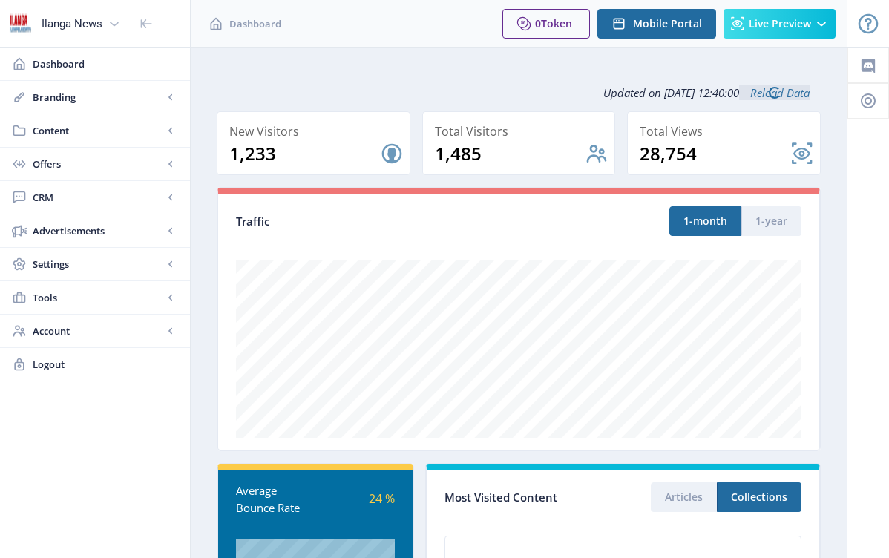 The width and height of the screenshot is (889, 558). I want to click on div: 1,485, so click(510, 154).